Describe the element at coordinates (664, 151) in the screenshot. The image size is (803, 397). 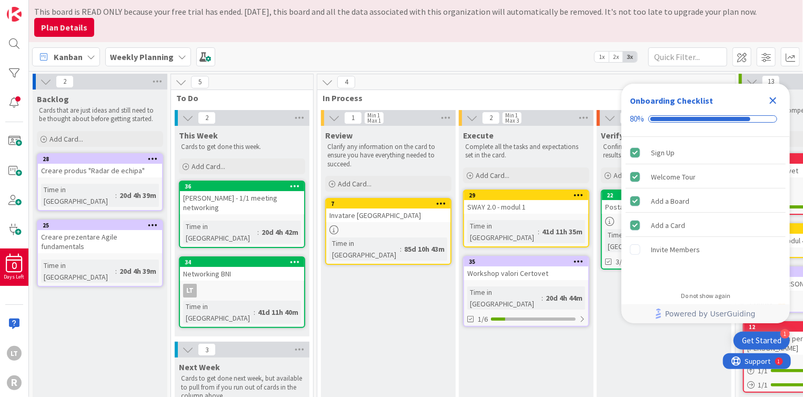
I see `p: Confirm that you achieved the expected results from this card.` at that location.